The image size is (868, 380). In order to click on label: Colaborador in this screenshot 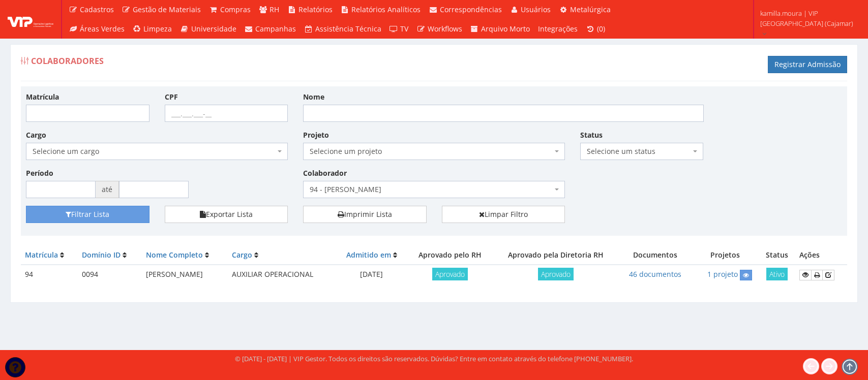, I will do `click(325, 173)`.